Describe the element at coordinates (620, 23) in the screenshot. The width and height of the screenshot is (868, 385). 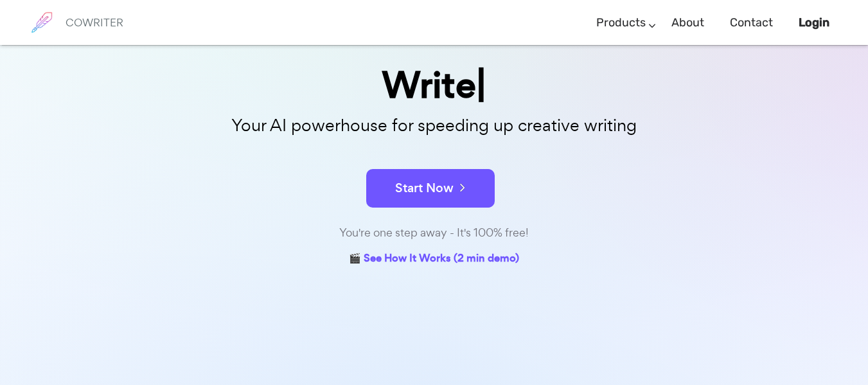
I see `a: Products` at that location.